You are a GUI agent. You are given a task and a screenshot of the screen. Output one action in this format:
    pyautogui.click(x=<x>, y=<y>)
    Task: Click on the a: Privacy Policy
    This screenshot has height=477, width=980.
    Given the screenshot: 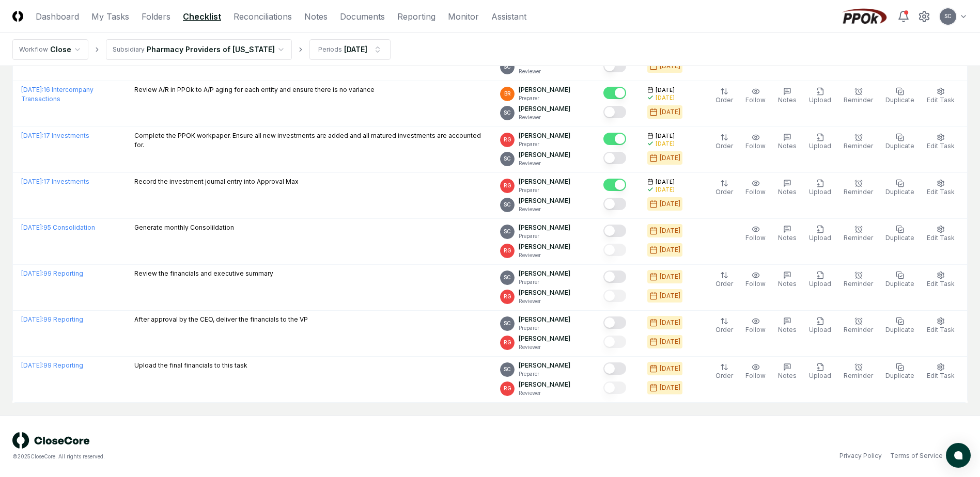 What is the action you would take?
    pyautogui.click(x=860, y=456)
    